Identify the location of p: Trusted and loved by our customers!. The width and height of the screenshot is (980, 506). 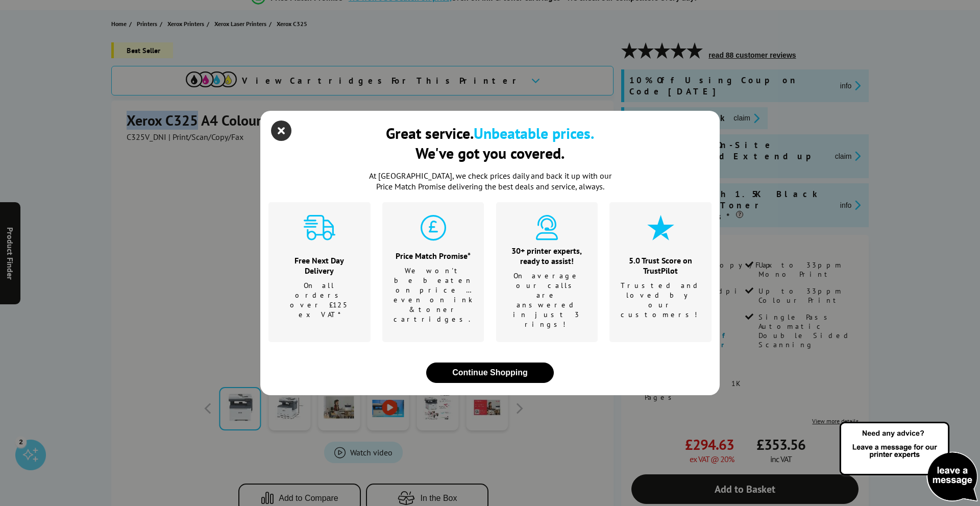
(660, 300).